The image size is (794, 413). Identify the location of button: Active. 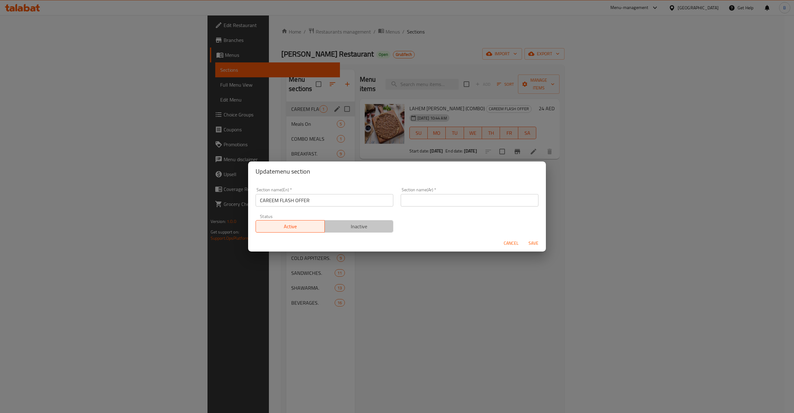
(290, 226).